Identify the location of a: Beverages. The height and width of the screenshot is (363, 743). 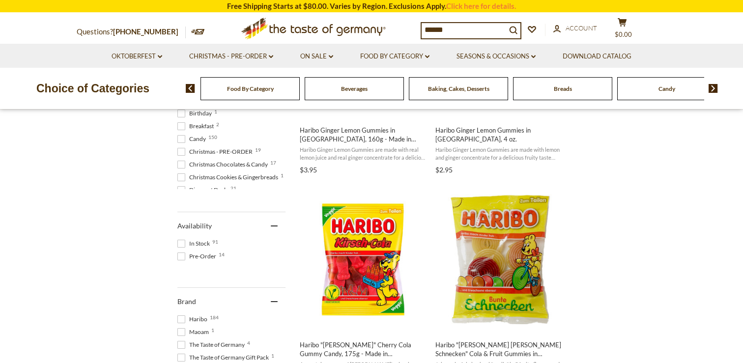
(354, 88).